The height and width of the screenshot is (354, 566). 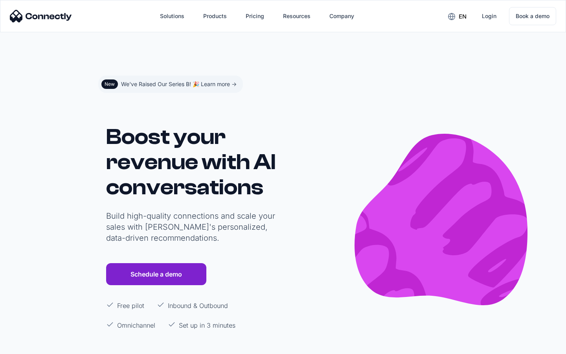 I want to click on img: Connectly Logo, so click(x=41, y=16).